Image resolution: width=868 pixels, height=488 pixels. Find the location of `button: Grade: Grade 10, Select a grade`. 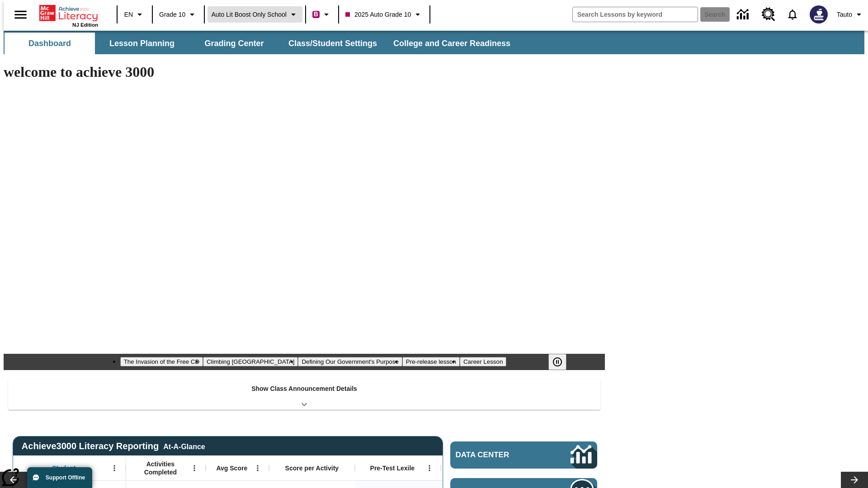

button: Grade: Grade 10, Select a grade is located at coordinates (178, 14).